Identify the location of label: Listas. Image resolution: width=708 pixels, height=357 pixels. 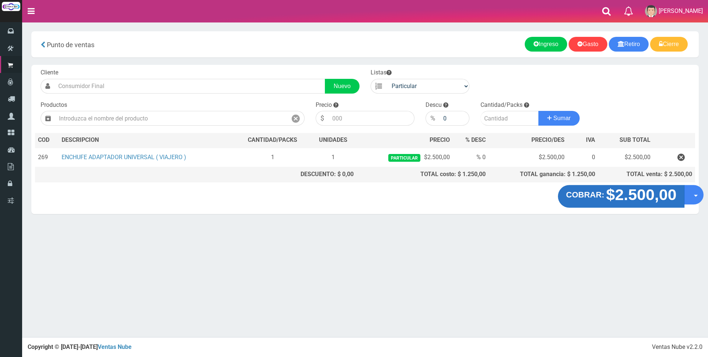
(381, 73).